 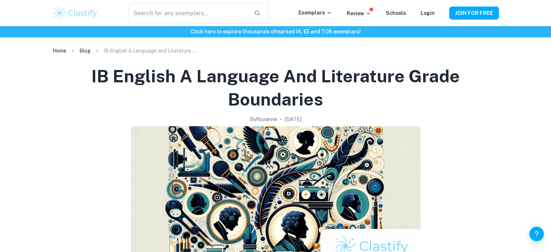 I want to click on p: Review, so click(x=359, y=13).